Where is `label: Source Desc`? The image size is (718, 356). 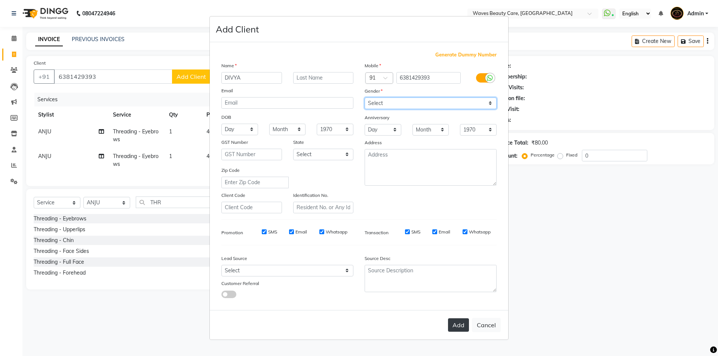 label: Source Desc is located at coordinates (377, 259).